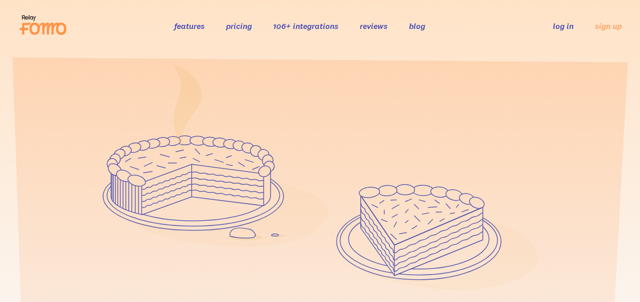  What do you see at coordinates (306, 26) in the screenshot?
I see `a: 106+ integrations` at bounding box center [306, 26].